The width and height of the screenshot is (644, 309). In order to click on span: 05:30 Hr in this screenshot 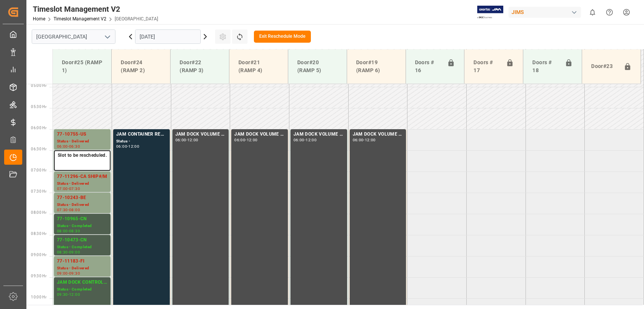, I will do `click(38, 106)`.